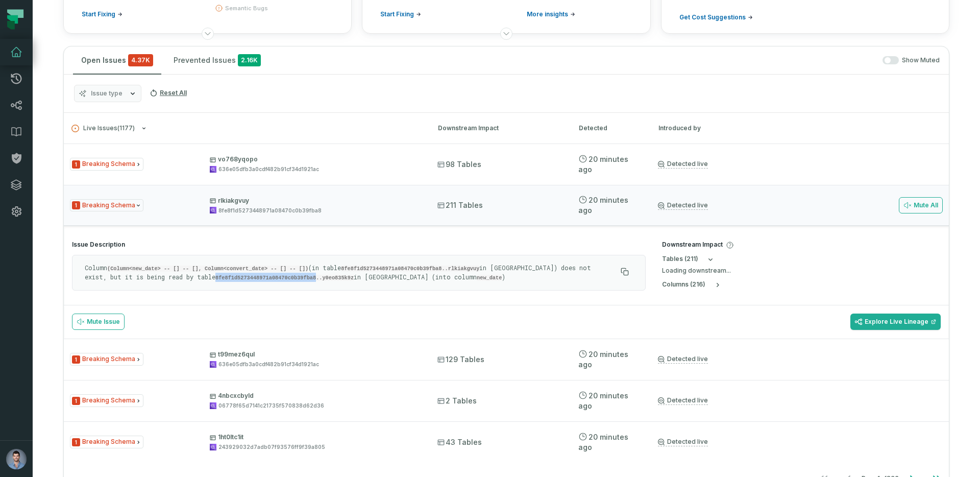 Image resolution: width=980 pixels, height=477 pixels. Describe the element at coordinates (692, 285) in the screenshot. I see `button: columns (216)` at that location.